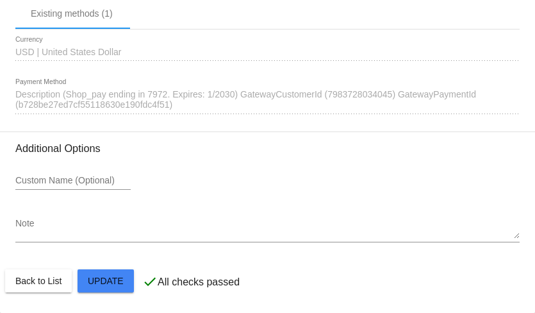 This screenshot has width=535, height=313. Describe the element at coordinates (245, 99) in the screenshot. I see `span: Description (Shop_pay ending in 7972. Expires: 1/2030) GatewayCustomerId (7983728034045) GatewayP...` at that location.